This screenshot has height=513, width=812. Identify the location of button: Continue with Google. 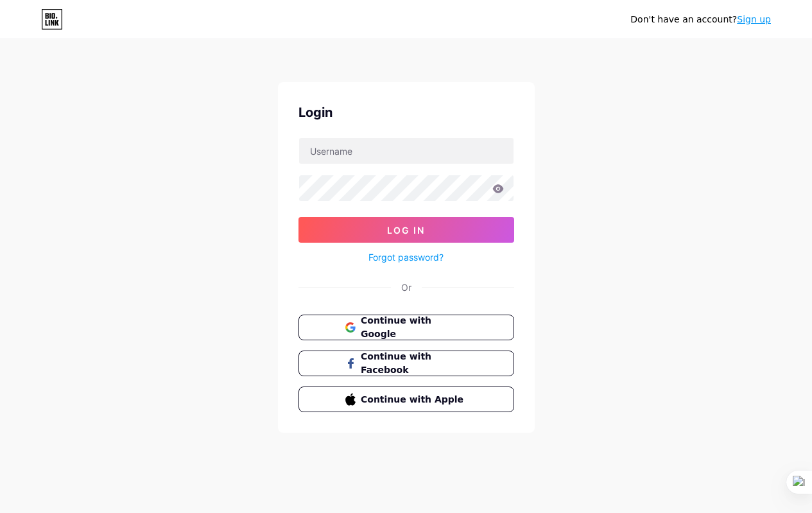
(406, 327).